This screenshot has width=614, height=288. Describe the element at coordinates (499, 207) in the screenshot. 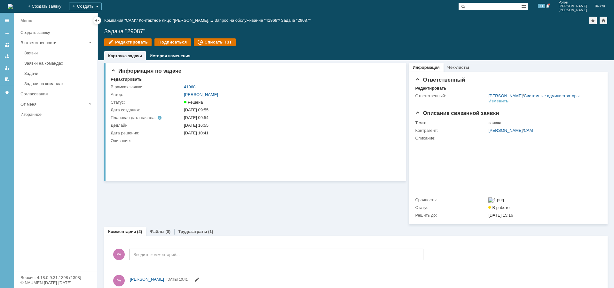

I see `span: В работе` at that location.